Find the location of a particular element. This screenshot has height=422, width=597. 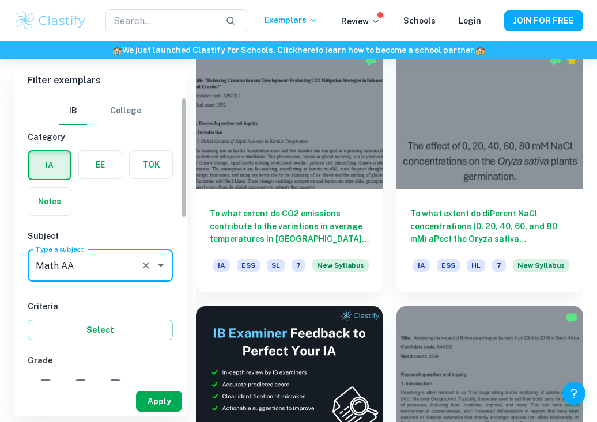

h6: To what extent do diPerent NaCl concentrations (0, 20, 40, 60, and 80 mM) aPect the Oryza sativa ... is located at coordinates (490, 226).